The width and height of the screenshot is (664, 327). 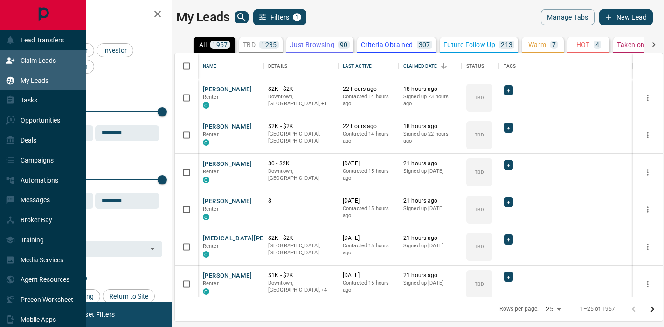 What do you see at coordinates (507, 45) in the screenshot?
I see `p: 213` at bounding box center [507, 45].